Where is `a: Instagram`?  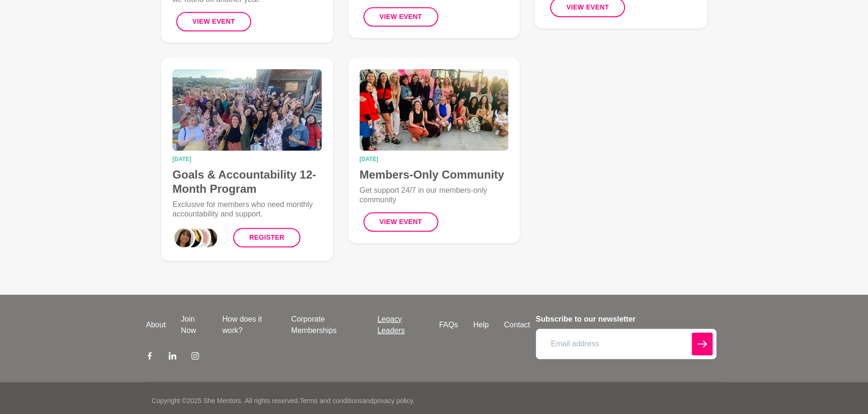
a: Instagram is located at coordinates (195, 357).